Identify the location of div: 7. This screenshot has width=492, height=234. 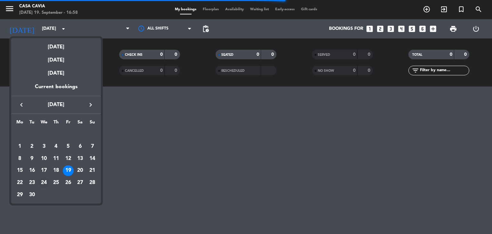
(92, 146).